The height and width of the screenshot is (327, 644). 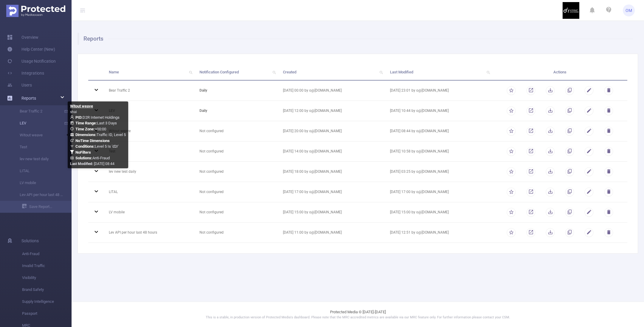 I want to click on a: Test, so click(x=38, y=147).